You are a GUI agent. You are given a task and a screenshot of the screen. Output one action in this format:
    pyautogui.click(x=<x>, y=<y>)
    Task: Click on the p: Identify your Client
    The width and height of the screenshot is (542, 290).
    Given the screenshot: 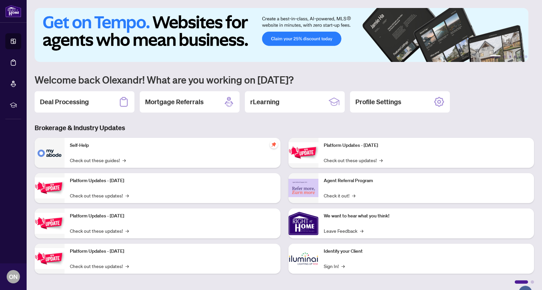 What is the action you would take?
    pyautogui.click(x=426, y=251)
    